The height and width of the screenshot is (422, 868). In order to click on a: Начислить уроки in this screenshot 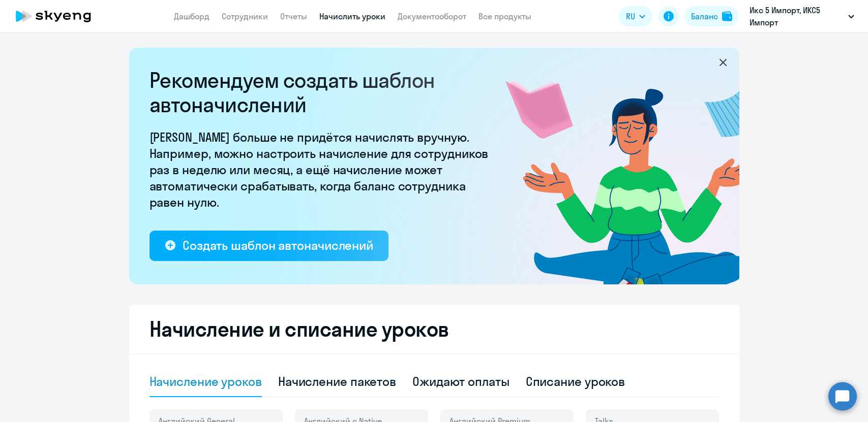, I will do `click(352, 16)`.